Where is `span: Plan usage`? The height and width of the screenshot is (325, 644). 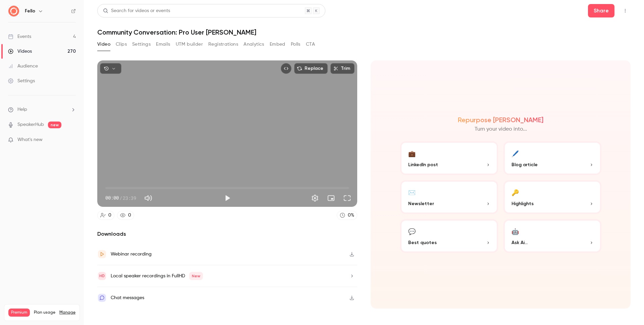
span: Plan usage is located at coordinates (45, 313).